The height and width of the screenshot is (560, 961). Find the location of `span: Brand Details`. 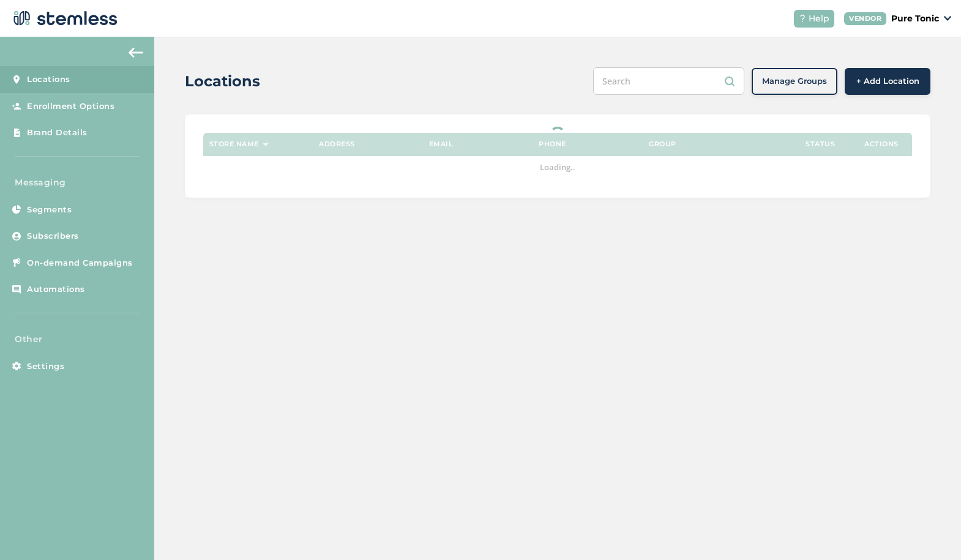

span: Brand Details is located at coordinates (57, 133).